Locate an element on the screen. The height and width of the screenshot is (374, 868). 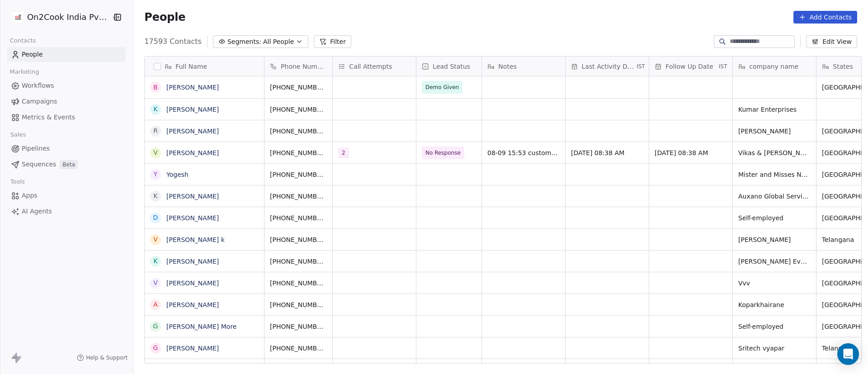
div: Last Activity DateIST is located at coordinates (608, 66).